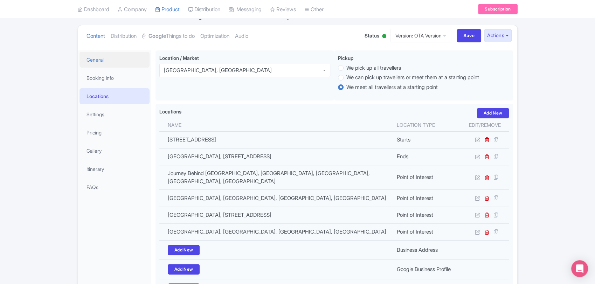  Describe the element at coordinates (372, 35) in the screenshot. I see `span: Status` at that location.